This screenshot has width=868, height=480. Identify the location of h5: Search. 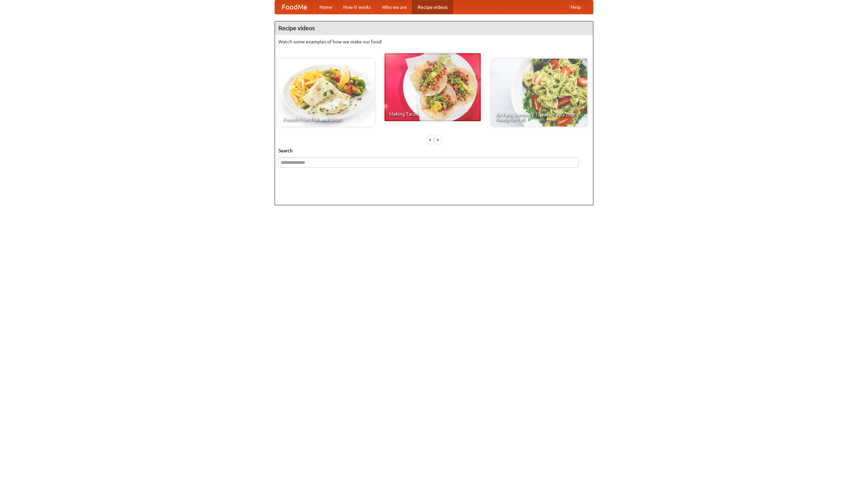
(434, 151).